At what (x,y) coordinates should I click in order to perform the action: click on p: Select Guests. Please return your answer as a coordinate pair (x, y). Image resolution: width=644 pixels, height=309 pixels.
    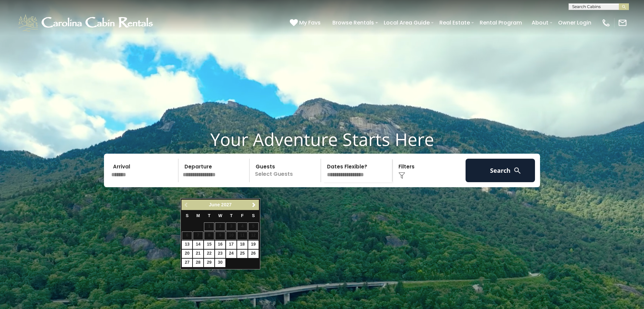
    Looking at the image, I should click on (286, 170).